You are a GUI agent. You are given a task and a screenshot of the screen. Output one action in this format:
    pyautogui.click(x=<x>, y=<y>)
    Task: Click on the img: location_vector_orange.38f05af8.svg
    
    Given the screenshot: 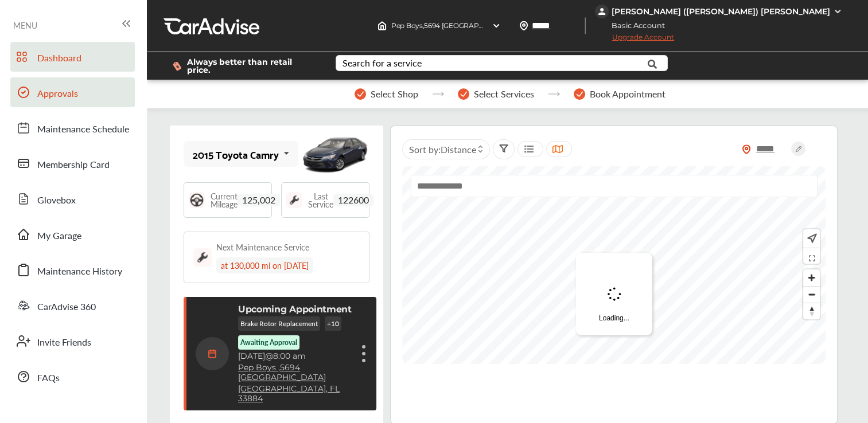 What is the action you would take?
    pyautogui.click(x=746, y=149)
    